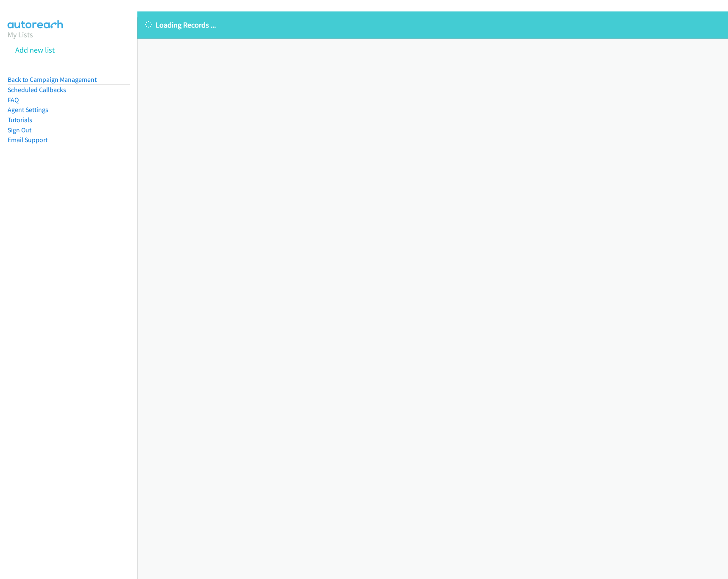 Image resolution: width=728 pixels, height=579 pixels. I want to click on a: FAQ, so click(14, 100).